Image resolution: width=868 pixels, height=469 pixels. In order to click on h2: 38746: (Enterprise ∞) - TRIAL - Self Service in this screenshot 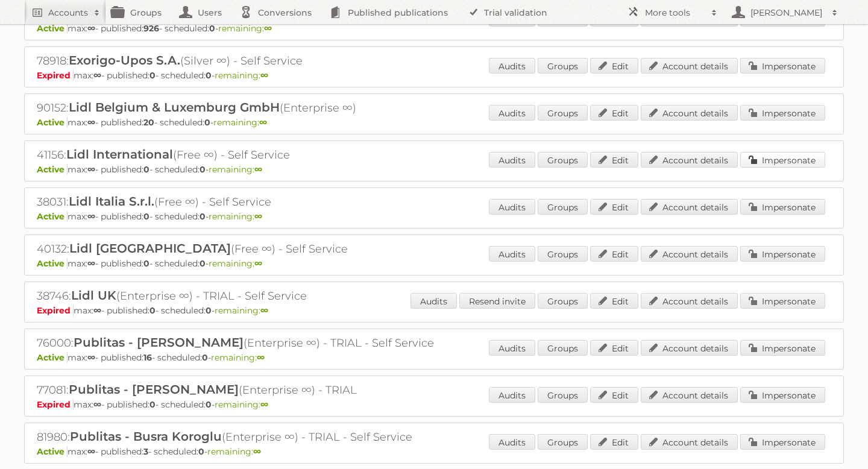, I will do `click(248, 296)`.